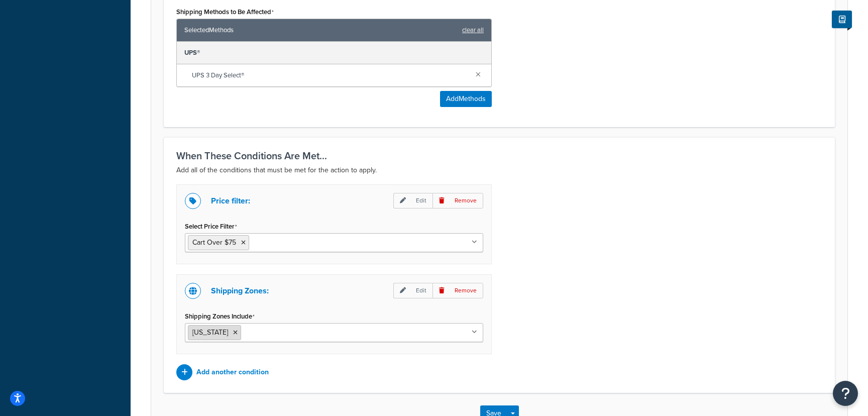  I want to click on h3: When These Conditions Are Met..., so click(499, 156).